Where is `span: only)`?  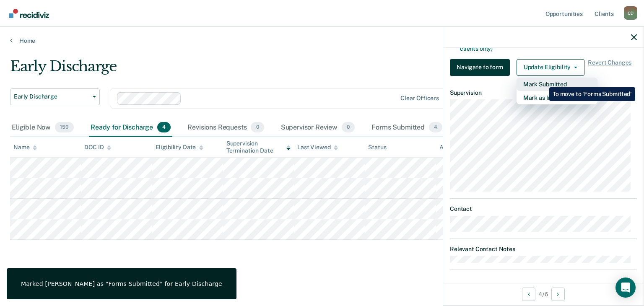
span: only) is located at coordinates (486, 49).